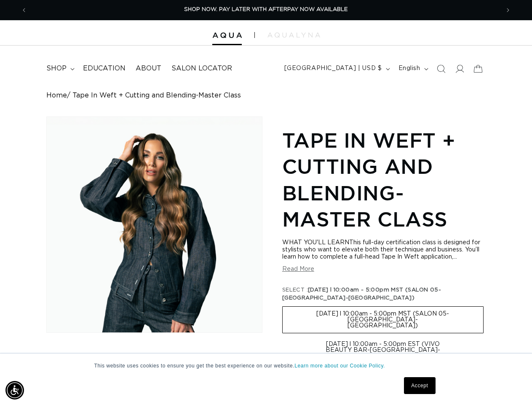 The width and height of the screenshot is (532, 405). Describe the element at coordinates (384, 250) in the screenshot. I see `div: WHAT YOU'LL LEARNThis full-day certification class is designed for stylists who want to elevate b...` at that location.